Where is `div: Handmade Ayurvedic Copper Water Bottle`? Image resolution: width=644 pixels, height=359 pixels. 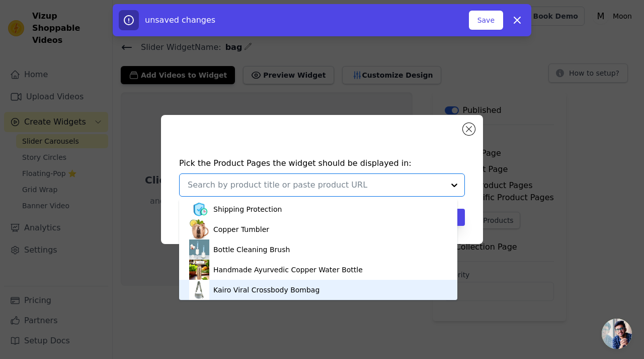 div: Handmade Ayurvedic Copper Water Bottle is located at coordinates (288, 270).